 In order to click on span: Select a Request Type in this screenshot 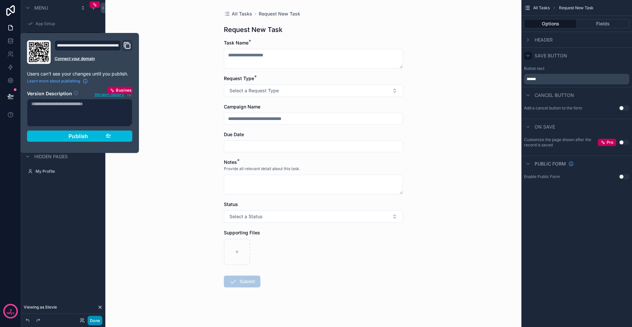, I will do `click(254, 91)`.